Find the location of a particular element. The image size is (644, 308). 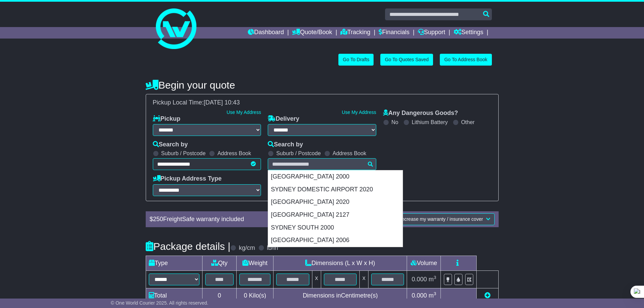

label: No is located at coordinates (395, 122).